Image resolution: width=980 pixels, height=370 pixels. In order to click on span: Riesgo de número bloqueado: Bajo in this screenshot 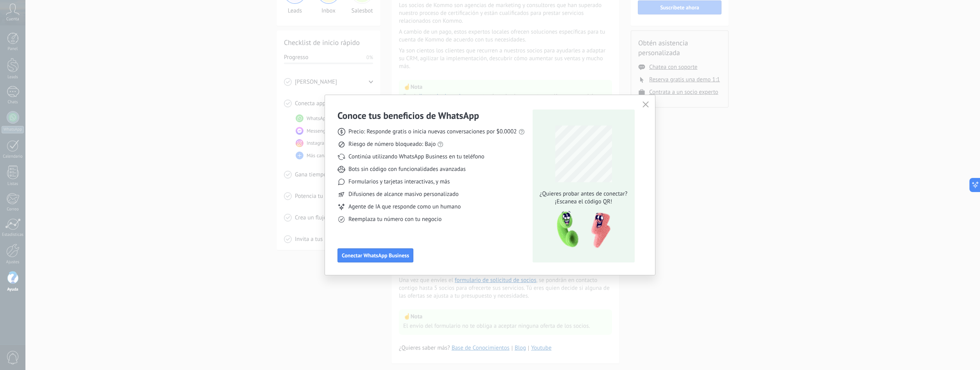, I will do `click(392, 145)`.